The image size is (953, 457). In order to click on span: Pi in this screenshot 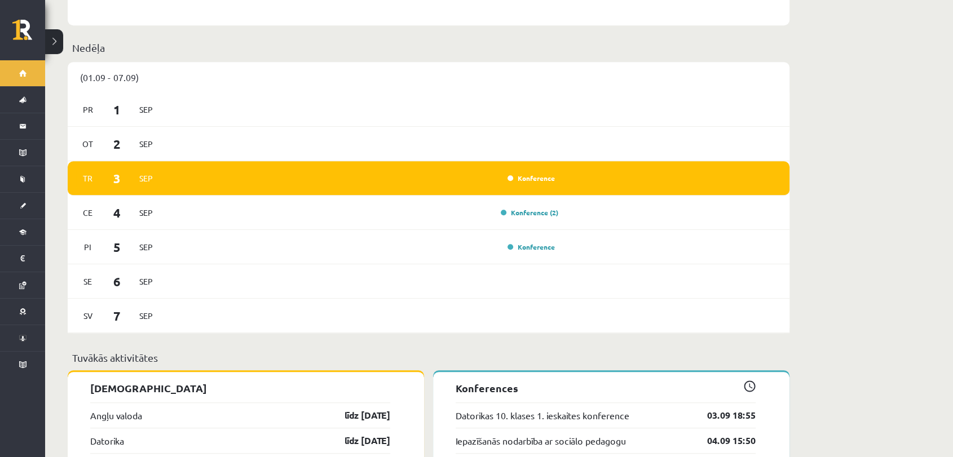, I will do `click(88, 247)`.